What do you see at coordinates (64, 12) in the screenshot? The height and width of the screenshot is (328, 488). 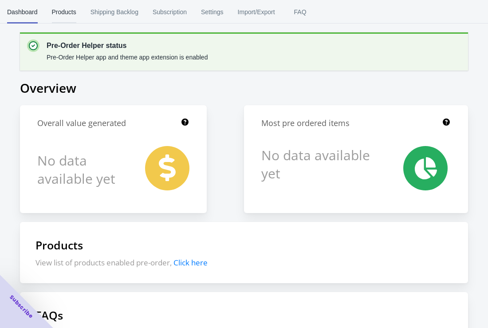 I see `span: Products` at bounding box center [64, 12].